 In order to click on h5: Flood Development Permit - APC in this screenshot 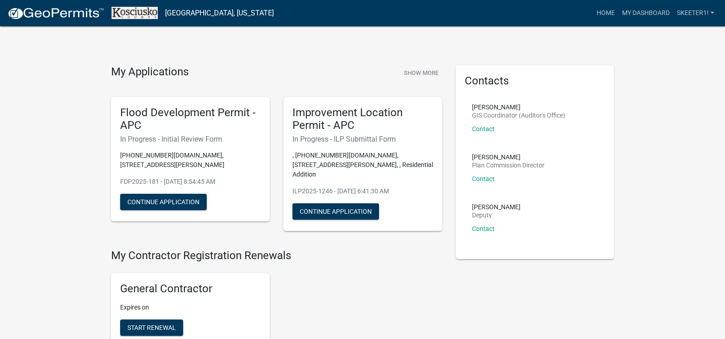, I will do `click(190, 119)`.